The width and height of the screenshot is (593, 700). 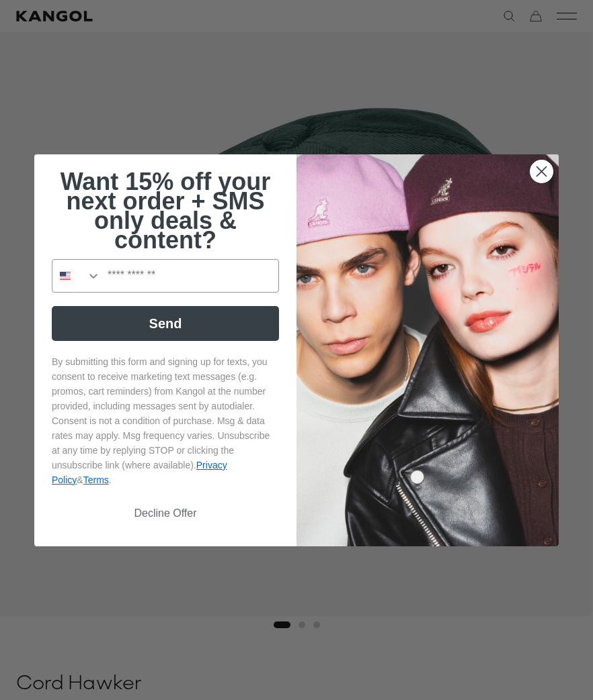 What do you see at coordinates (65, 276) in the screenshot?
I see `img: United States` at bounding box center [65, 276].